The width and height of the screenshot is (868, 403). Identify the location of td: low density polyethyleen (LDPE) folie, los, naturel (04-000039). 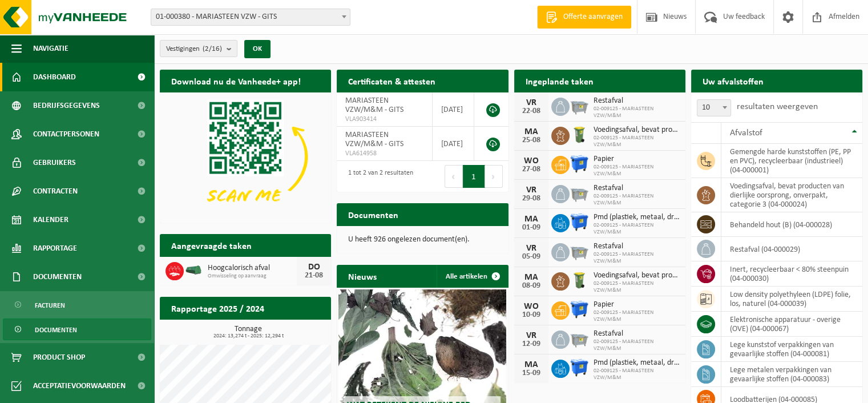
(792, 299).